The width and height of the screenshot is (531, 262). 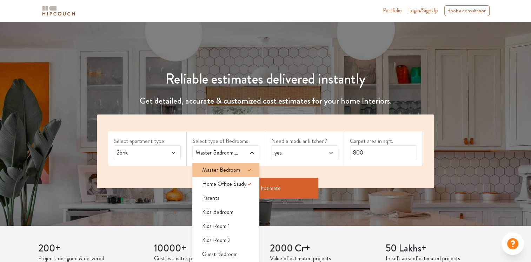 I want to click on span: Home Office Study, so click(x=224, y=184).